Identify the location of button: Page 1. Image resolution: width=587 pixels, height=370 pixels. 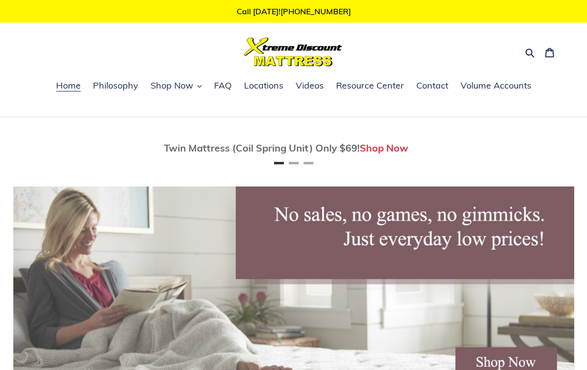
(279, 163).